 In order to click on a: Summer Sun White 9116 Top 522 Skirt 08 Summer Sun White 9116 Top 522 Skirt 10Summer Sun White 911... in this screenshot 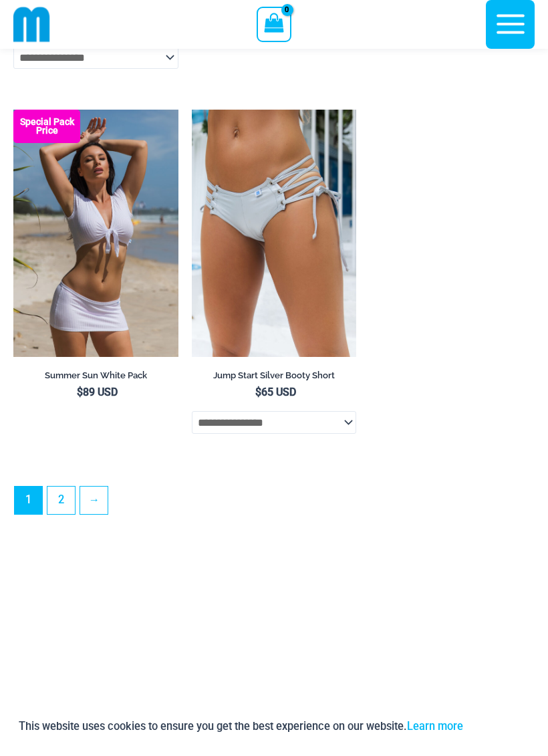, I will do `click(95, 233)`.